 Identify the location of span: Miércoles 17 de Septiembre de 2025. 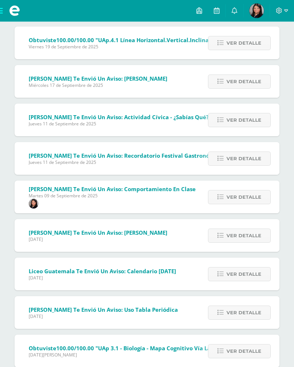
(98, 85).